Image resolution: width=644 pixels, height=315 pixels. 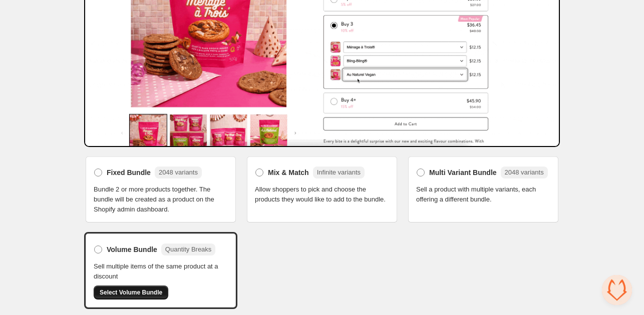 I want to click on span: Fixed Bundle, so click(x=129, y=172).